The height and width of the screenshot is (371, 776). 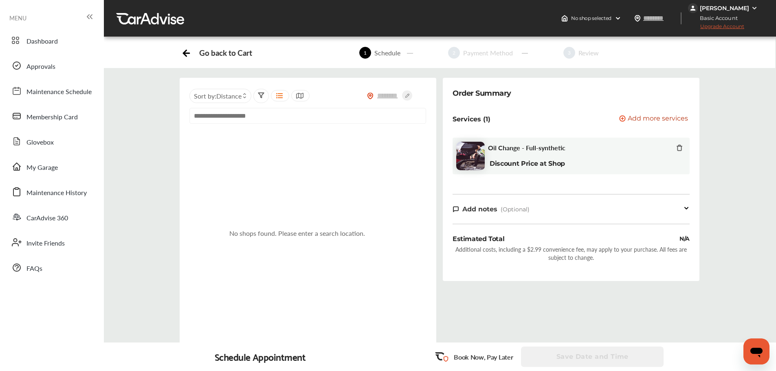 What do you see at coordinates (569, 53) in the screenshot?
I see `span: 3` at bounding box center [569, 53].